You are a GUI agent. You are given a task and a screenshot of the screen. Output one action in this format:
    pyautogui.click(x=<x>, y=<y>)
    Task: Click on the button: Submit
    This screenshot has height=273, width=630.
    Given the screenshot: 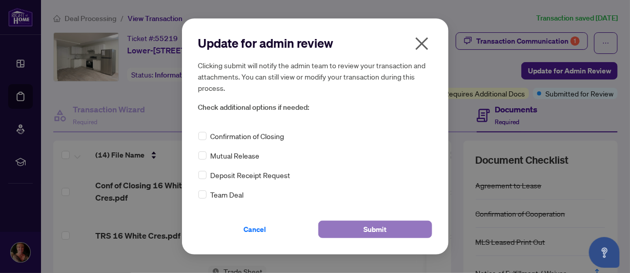 What is the action you would take?
    pyautogui.click(x=375, y=229)
    